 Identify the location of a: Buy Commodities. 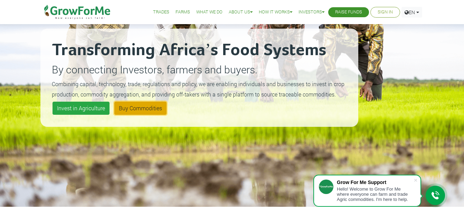
(140, 108).